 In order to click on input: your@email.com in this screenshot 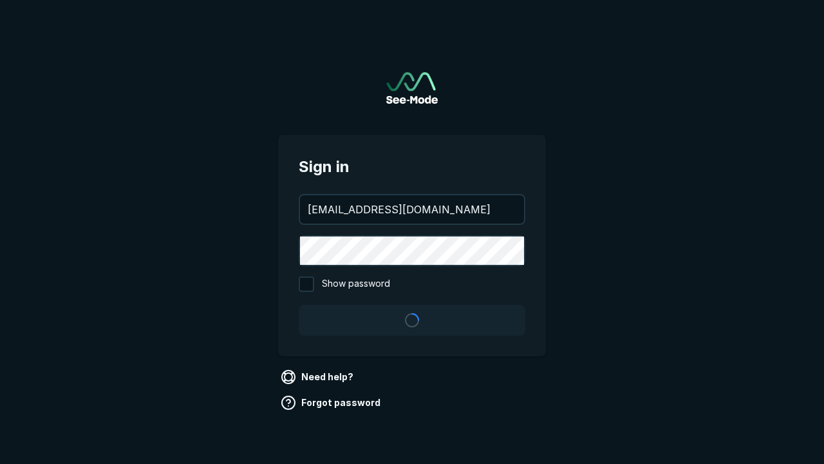, I will do `click(412, 209)`.